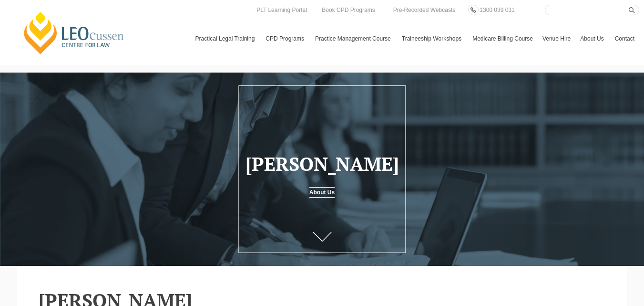 The height and width of the screenshot is (306, 644). Describe the element at coordinates (348, 10) in the screenshot. I see `a: Book CPD Programs` at that location.